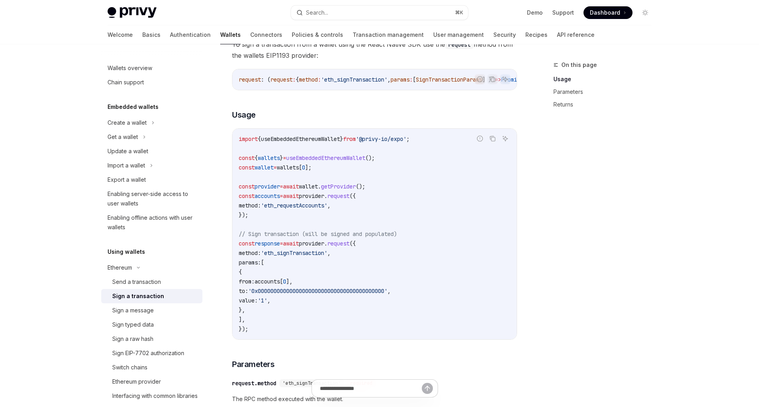 This screenshot has height=407, width=759. I want to click on a: Ethereum provider, so click(152, 381).